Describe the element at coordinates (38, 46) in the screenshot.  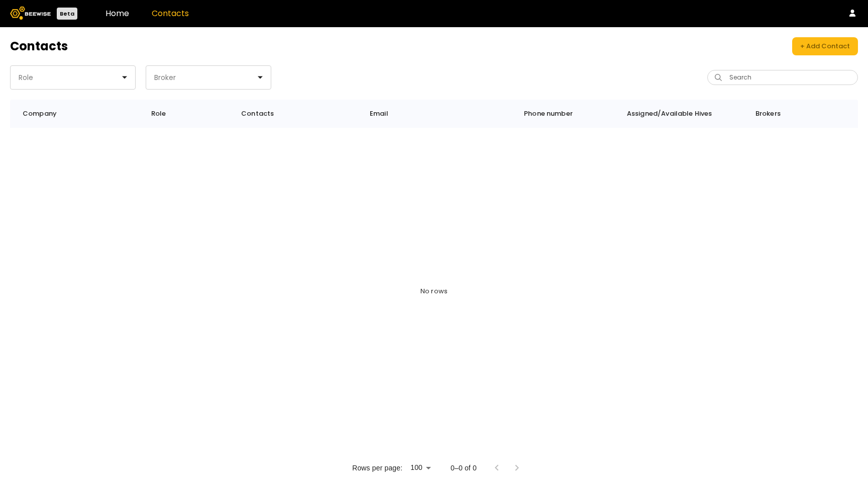
I see `h2: Contacts` at that location.